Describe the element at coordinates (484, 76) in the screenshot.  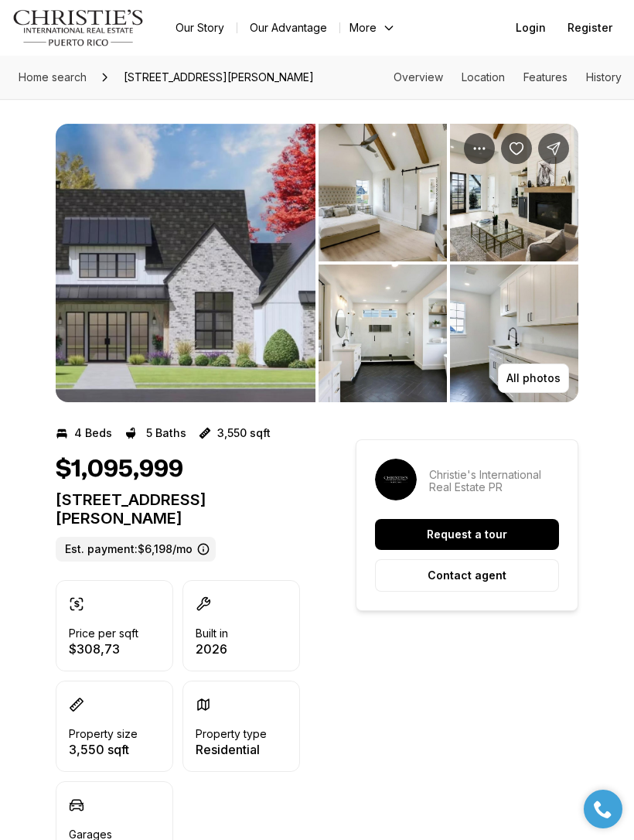
I see `a: Skip to: Location` at that location.